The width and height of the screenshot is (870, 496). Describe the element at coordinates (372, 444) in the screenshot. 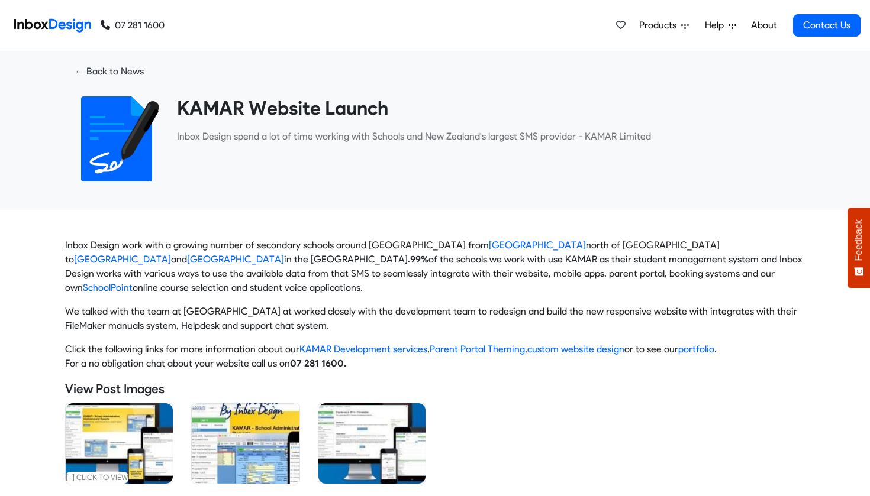

I see `img: Kamar 2` at that location.